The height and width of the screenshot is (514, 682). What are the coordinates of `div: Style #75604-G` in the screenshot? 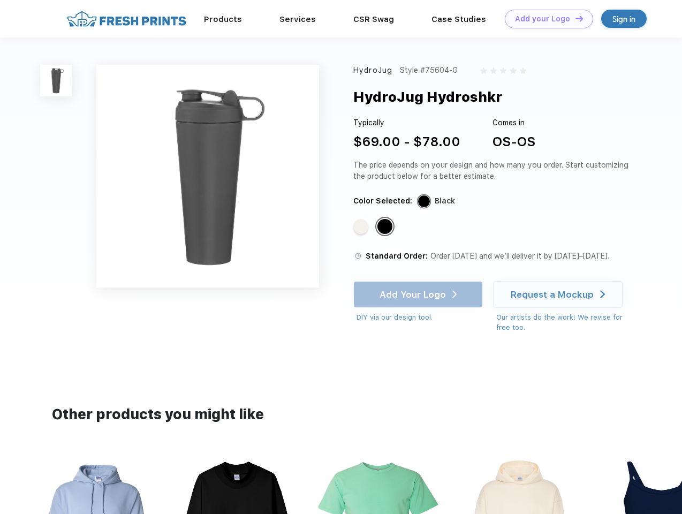 It's located at (429, 70).